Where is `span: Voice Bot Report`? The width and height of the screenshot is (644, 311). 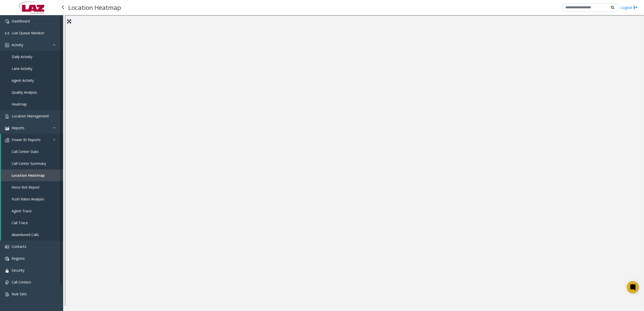
span: Voice Bot Report is located at coordinates (26, 187).